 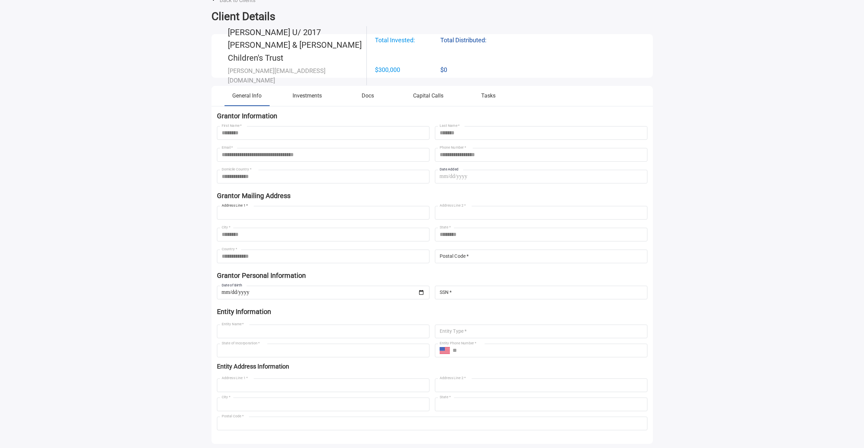 I want to click on label: Phone Number, so click(x=453, y=147).